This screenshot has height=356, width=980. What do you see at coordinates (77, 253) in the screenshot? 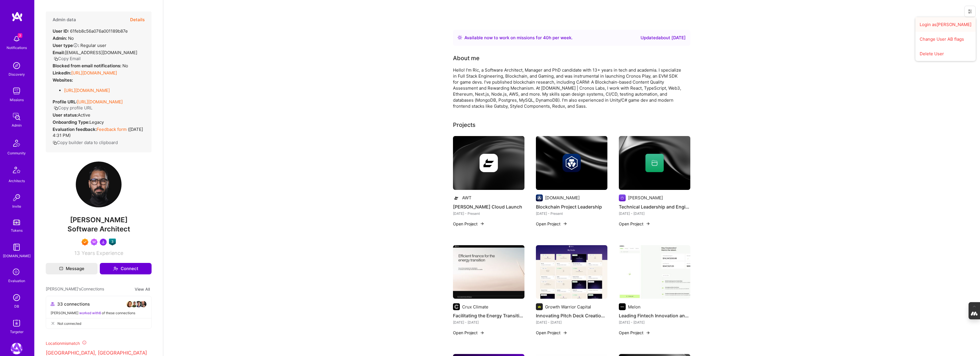
I see `span: 13` at bounding box center [77, 253].